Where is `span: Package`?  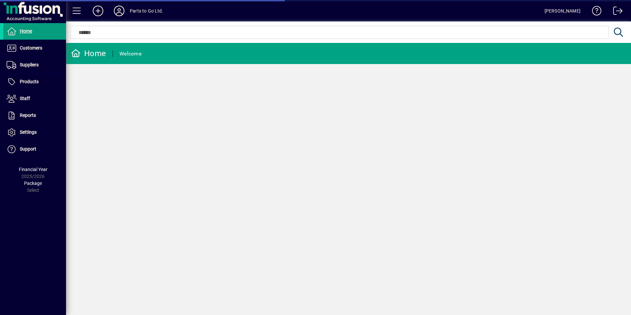 span: Package is located at coordinates (33, 183).